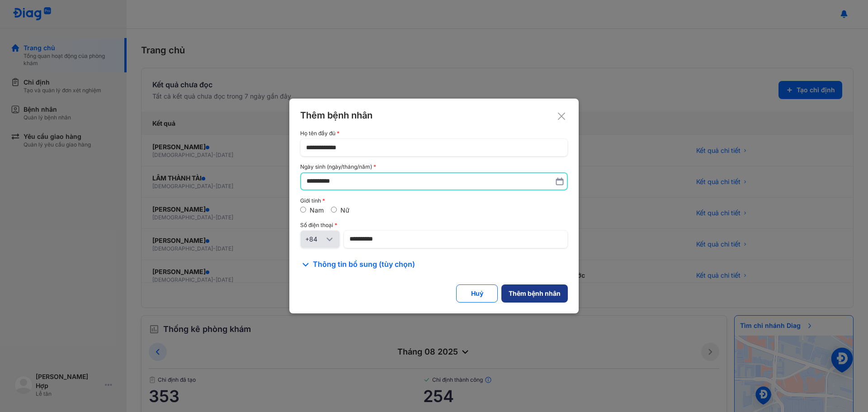 This screenshot has height=412, width=868. What do you see at coordinates (316, 210) in the screenshot?
I see `label: Nam` at bounding box center [316, 210].